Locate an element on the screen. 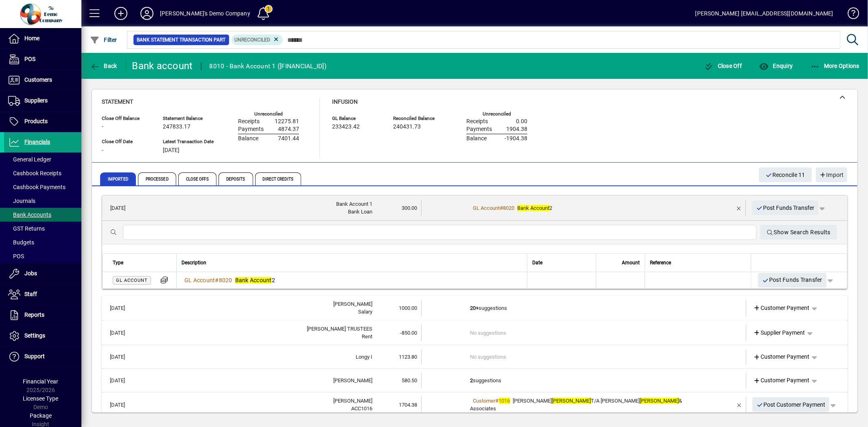 The image size is (868, 427). span: Reconcile 11 is located at coordinates (785, 175).